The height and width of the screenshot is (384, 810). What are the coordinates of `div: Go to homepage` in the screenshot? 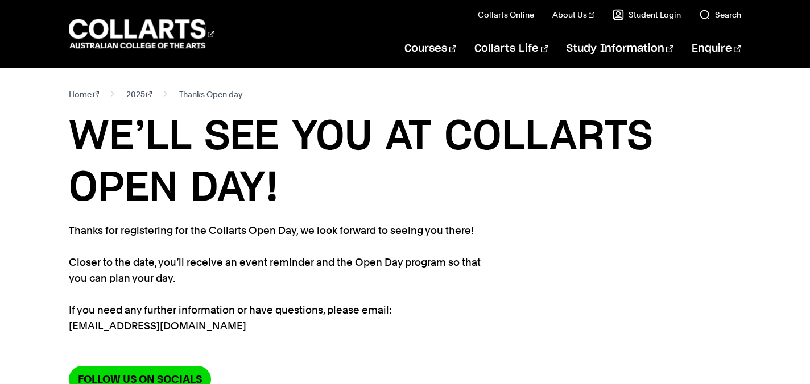 It's located at (142, 34).